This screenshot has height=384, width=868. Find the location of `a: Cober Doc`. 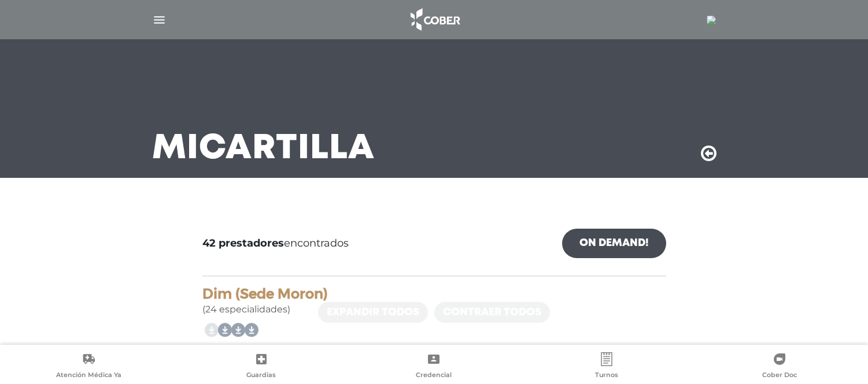

a: Cober Doc is located at coordinates (779, 367).